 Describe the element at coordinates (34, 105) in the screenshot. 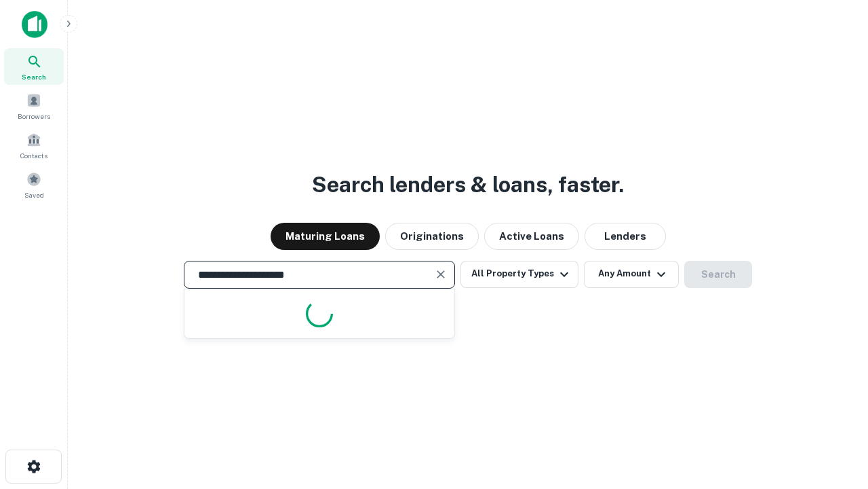

I see `a: Borrowers` at that location.